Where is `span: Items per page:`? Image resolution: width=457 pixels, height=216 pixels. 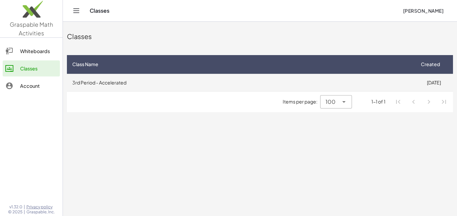 span: Items per page: is located at coordinates (301, 102).